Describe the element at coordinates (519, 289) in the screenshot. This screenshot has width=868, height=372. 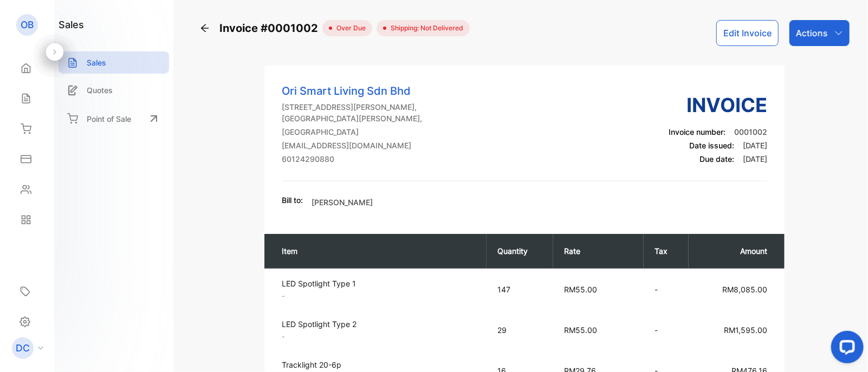
I see `p: 147` at that location.